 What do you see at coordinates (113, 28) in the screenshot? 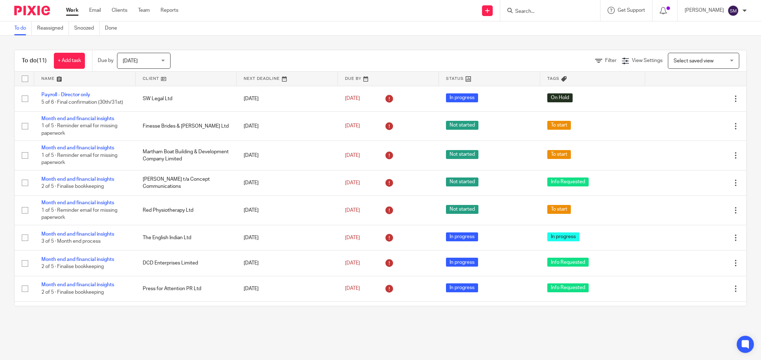
I see `a: Done` at bounding box center [113, 28].